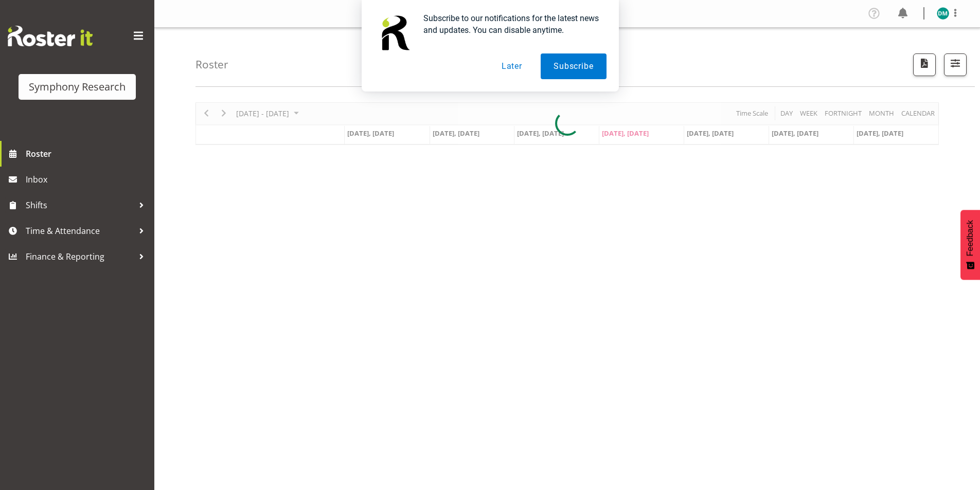 The image size is (980, 490). What do you see at coordinates (573, 66) in the screenshot?
I see `button: Subscribe` at bounding box center [573, 66].